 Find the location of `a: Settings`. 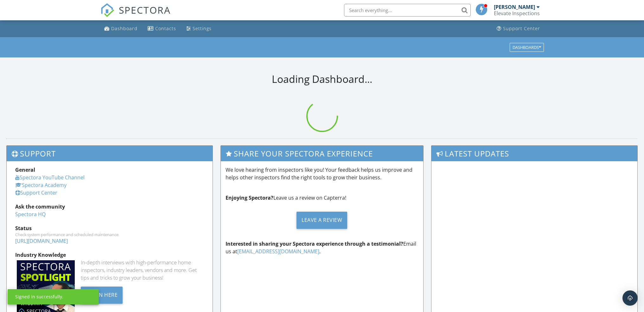

a: Settings is located at coordinates (199, 29).